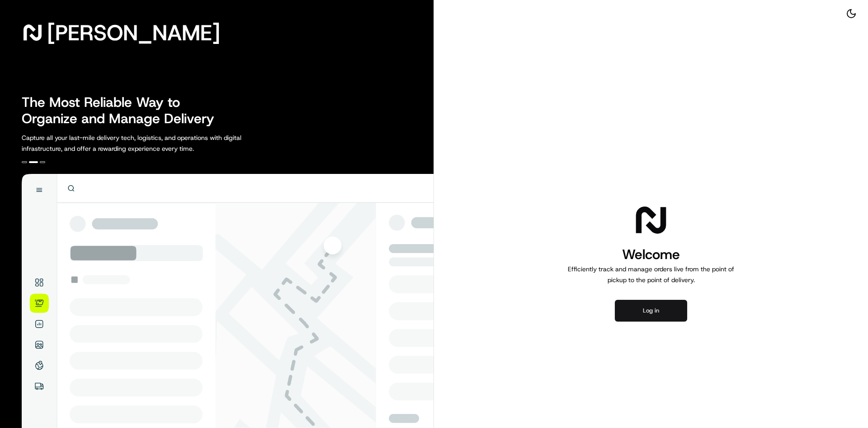 The height and width of the screenshot is (428, 868). What do you see at coordinates (651, 274) in the screenshot?
I see `p: Efficiently track and manage orders live from the point of pickup to the point of delivery.` at bounding box center [651, 274].